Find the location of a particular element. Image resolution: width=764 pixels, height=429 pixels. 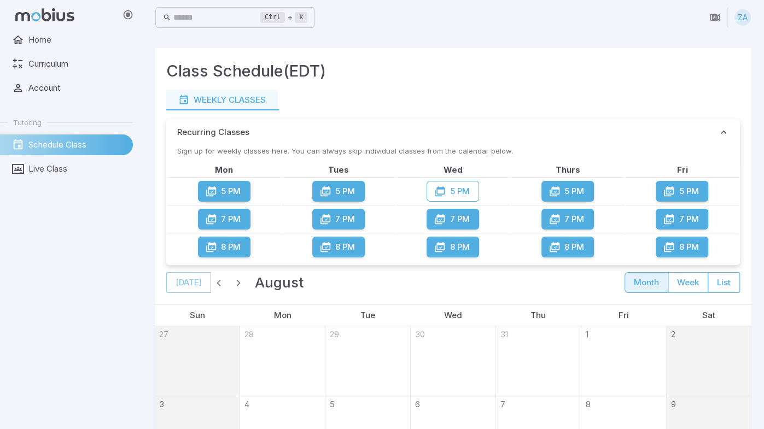

a: July 31, 2025 is located at coordinates (502, 334).